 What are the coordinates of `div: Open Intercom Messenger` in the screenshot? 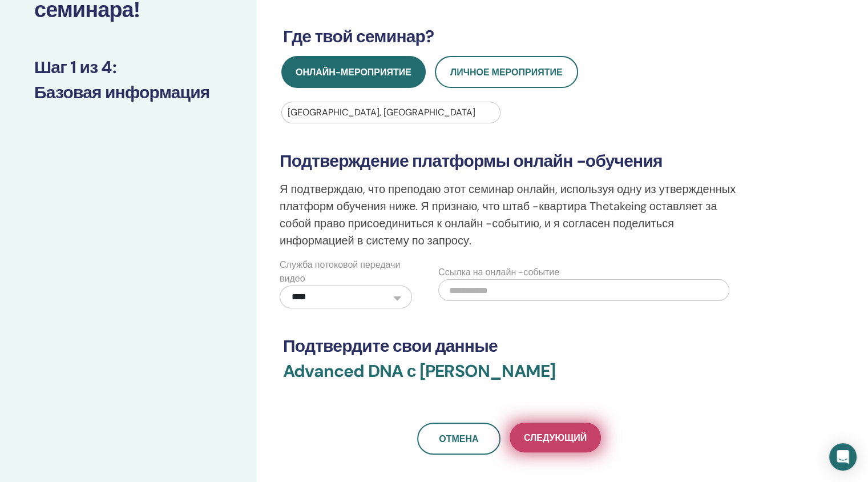 It's located at (843, 457).